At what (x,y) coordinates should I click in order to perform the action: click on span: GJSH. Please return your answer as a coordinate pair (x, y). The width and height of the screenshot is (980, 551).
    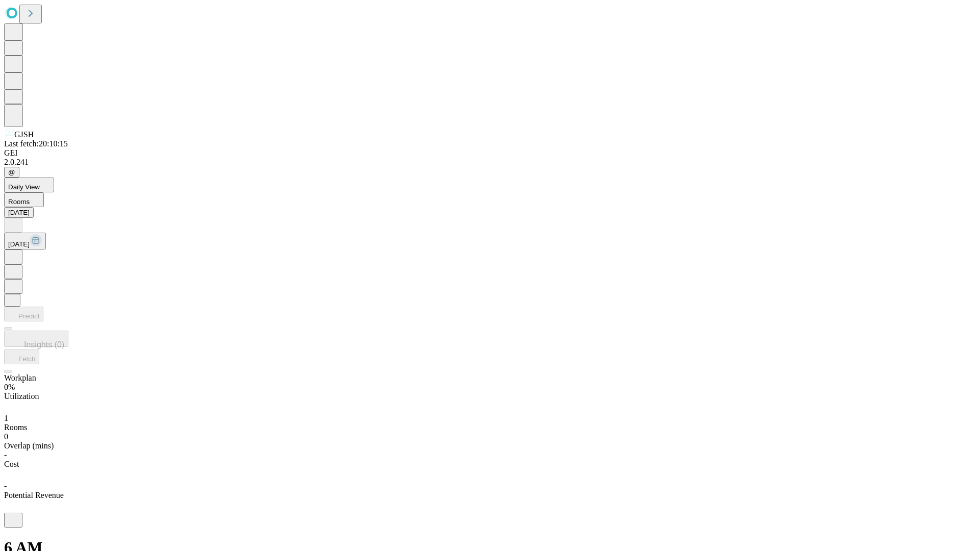
    Looking at the image, I should click on (24, 134).